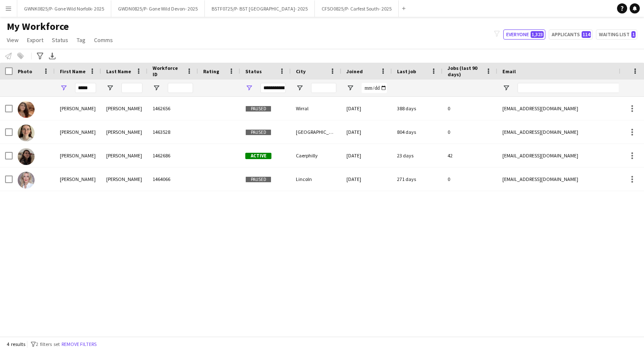 Image resolution: width=644 pixels, height=351 pixels. Describe the element at coordinates (38, 27) in the screenshot. I see `span: My Workforce` at that location.